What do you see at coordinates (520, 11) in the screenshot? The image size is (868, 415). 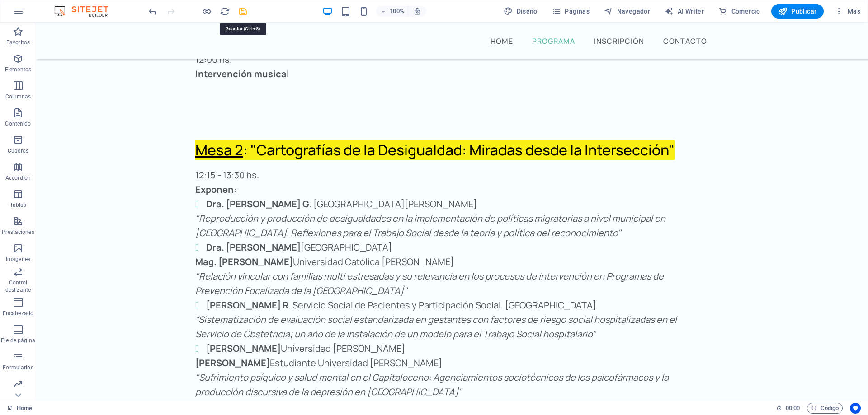 I see `span: Diseño` at bounding box center [520, 11].